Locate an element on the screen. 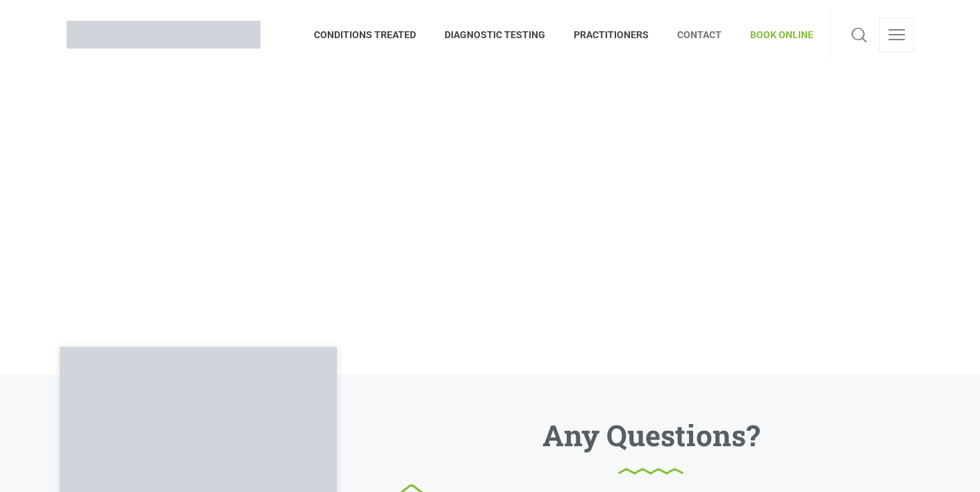 This screenshot has height=492, width=980. h1: Any Questions? is located at coordinates (651, 449).